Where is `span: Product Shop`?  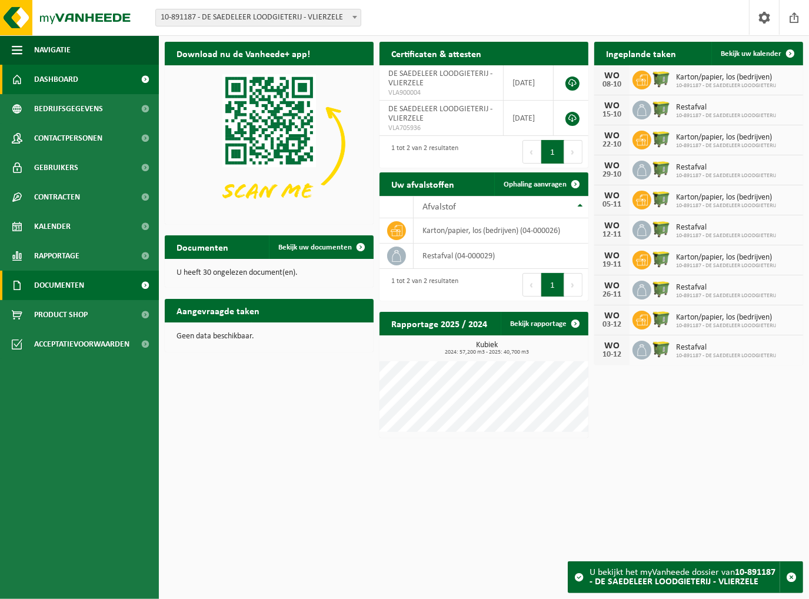 span: Product Shop is located at coordinates (61, 315).